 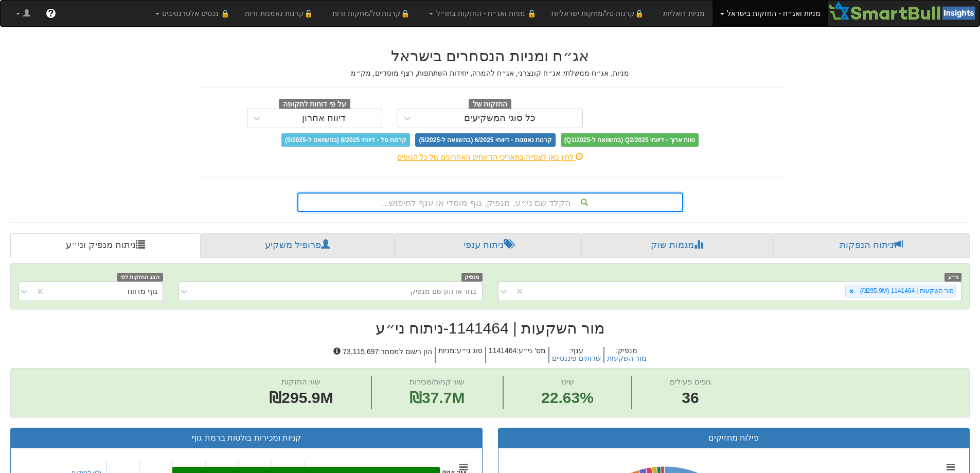 What do you see at coordinates (599, 13) in the screenshot?
I see `a: 🔒קרנות סל/מחקות ישראליות` at bounding box center [599, 13].